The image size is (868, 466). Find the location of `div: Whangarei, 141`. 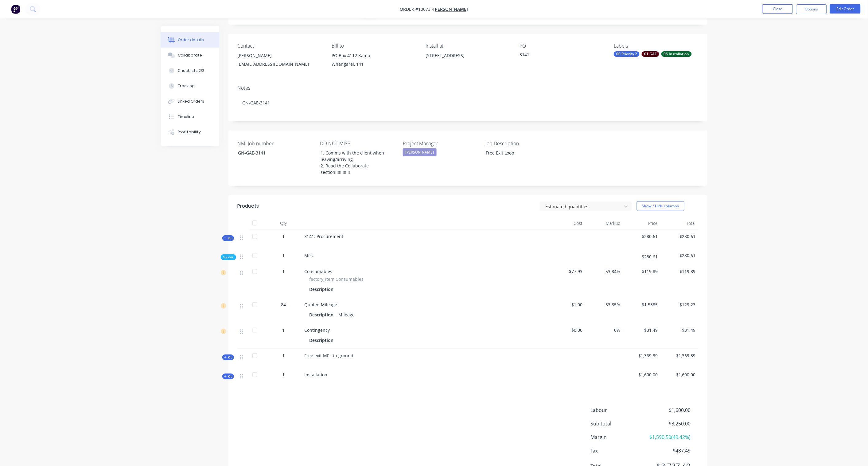

div: Whangarei, 141 is located at coordinates (373, 64).